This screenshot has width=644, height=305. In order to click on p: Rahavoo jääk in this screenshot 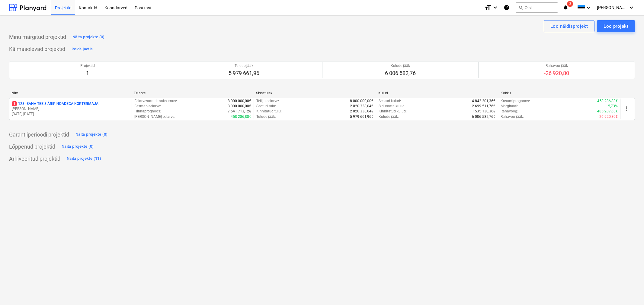, I will do `click(556, 66)`.